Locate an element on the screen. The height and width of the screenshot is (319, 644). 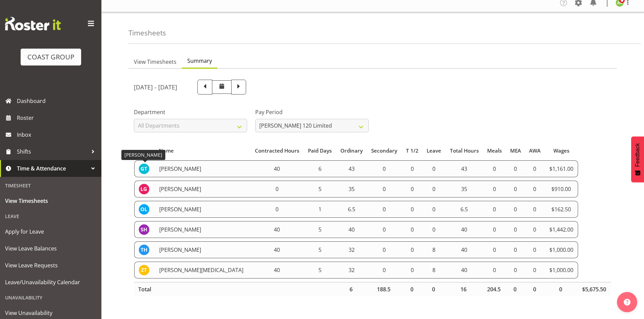
span: Secondary is located at coordinates (384, 150).